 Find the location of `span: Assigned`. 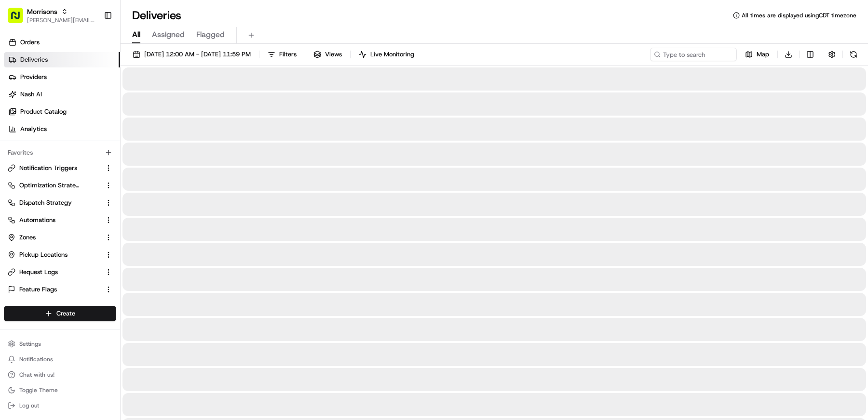

span: Assigned is located at coordinates (168, 35).